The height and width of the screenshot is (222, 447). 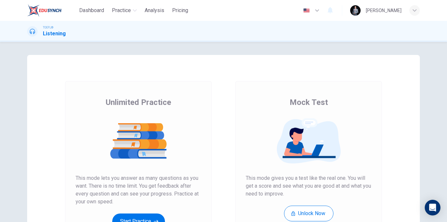 I want to click on span: This mode gives you a test like the real one. You will get a score and see what you are good at a..., so click(x=309, y=186).